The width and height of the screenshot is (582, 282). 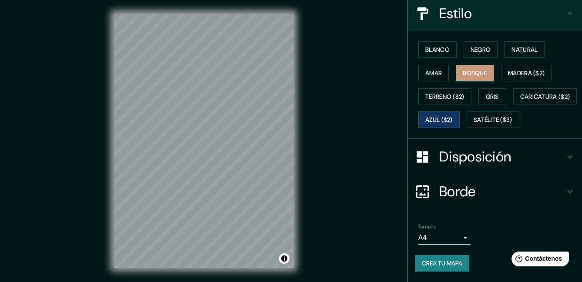 I want to click on button: Activar o desactivar atribución, so click(x=284, y=259).